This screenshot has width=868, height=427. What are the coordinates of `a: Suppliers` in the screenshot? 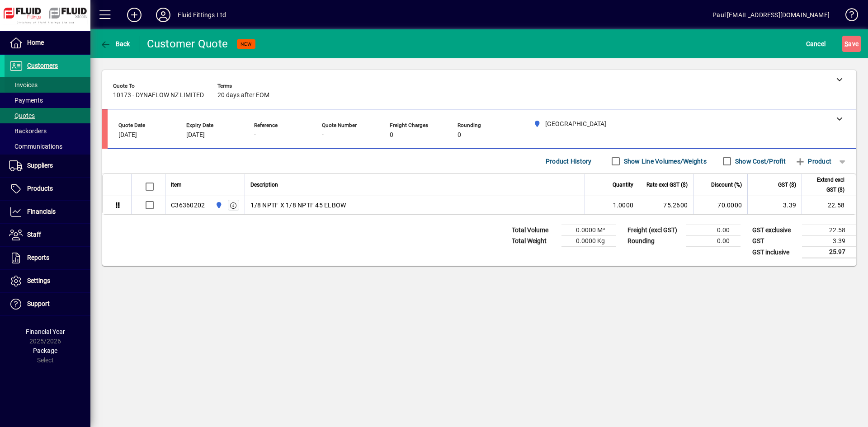 It's located at (48, 166).